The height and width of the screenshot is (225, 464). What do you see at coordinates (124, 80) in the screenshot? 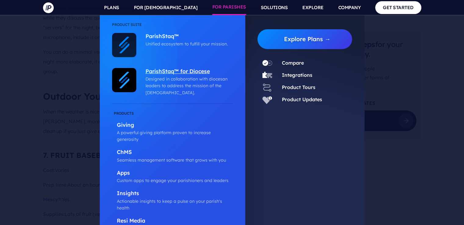
I see `a: ParishStaq™ for Diocese - Icon` at bounding box center [124, 80].